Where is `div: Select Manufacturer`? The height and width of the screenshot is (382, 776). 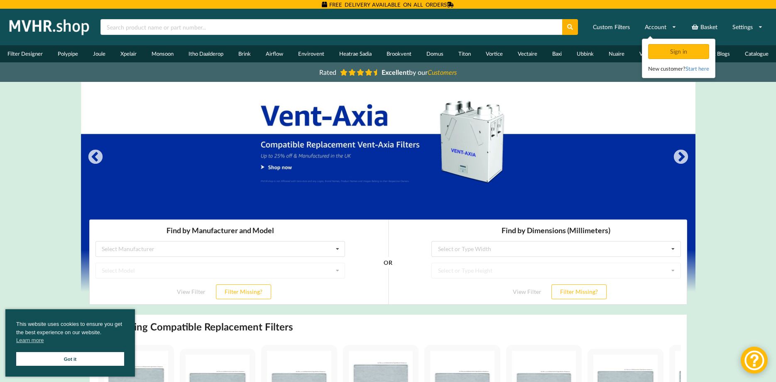
div: Select Manufacturer is located at coordinates (39, 29).